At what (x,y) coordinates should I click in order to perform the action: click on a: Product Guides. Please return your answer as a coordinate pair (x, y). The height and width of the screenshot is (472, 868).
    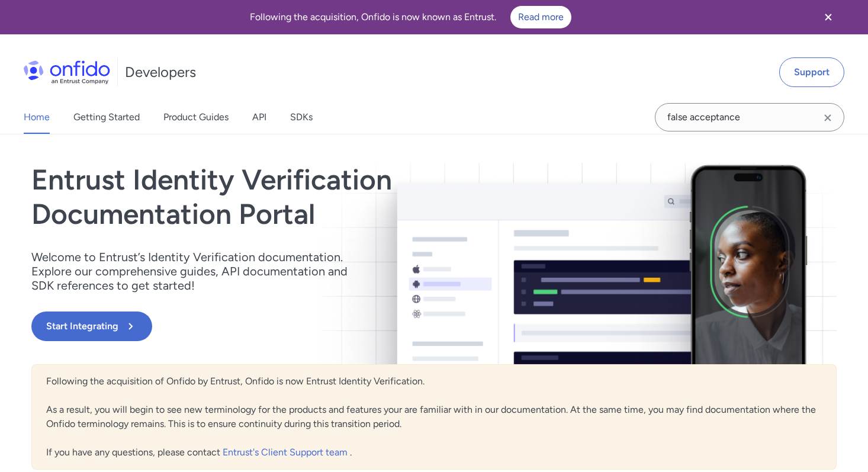
    Looking at the image, I should click on (196, 118).